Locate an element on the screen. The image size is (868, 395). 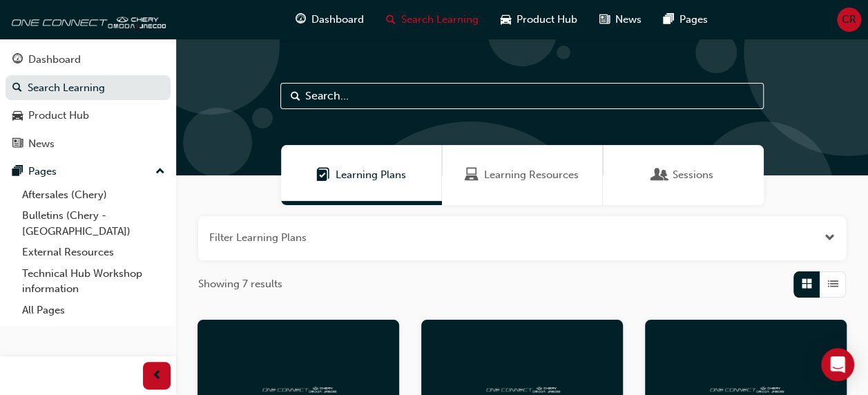
a: Aftersales (Chery) is located at coordinates (93, 195).